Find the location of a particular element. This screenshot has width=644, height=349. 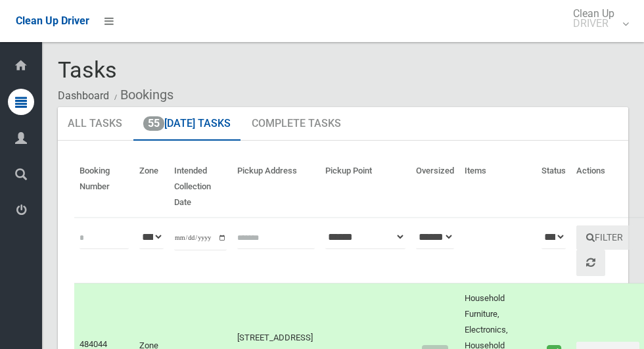

a: All Tasks is located at coordinates (95, 124).